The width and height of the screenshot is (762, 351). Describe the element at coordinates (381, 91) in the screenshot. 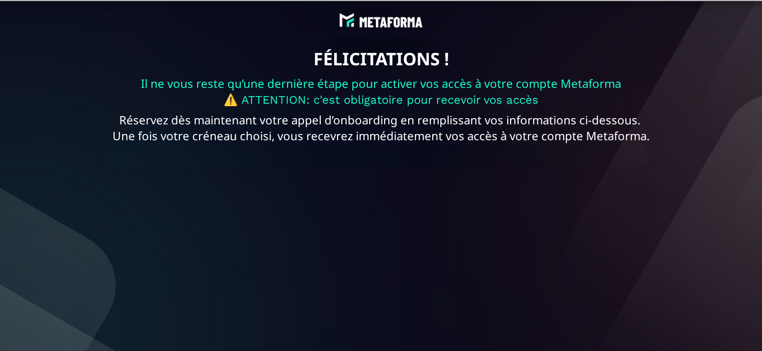

I see `text: Il ne vous reste qu’une dernière étape pour activer vos accès à votre compte Metaforma` at that location.